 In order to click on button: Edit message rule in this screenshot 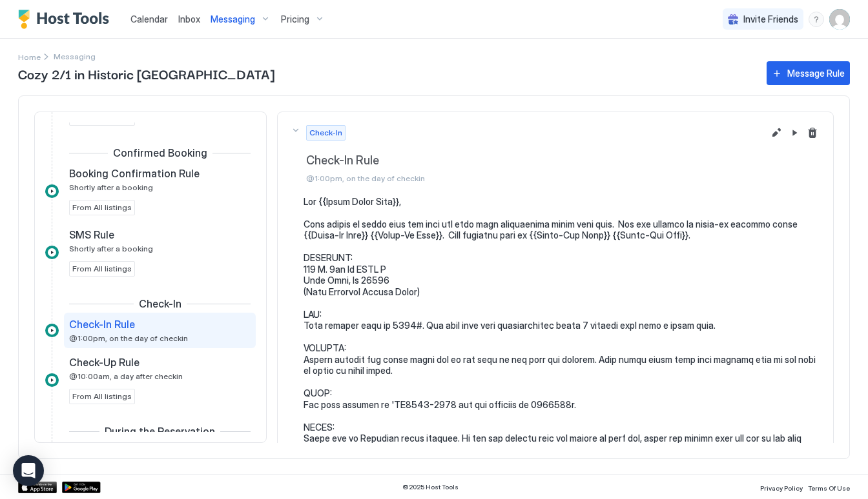, I will do `click(776, 133)`.